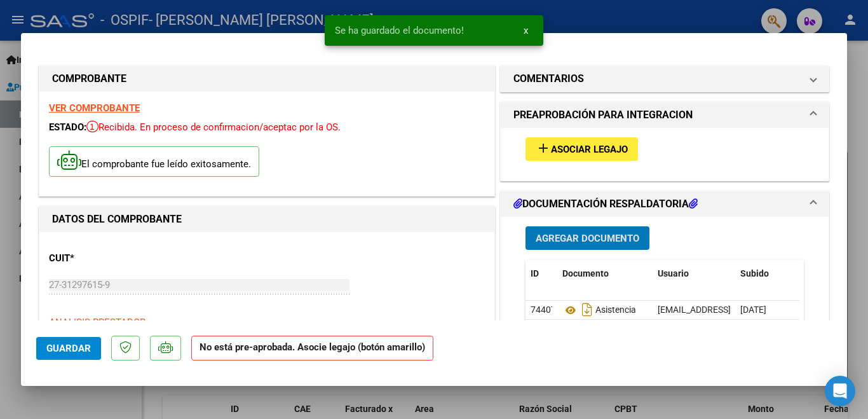  What do you see at coordinates (599, 310) in the screenshot?
I see `span: Asistencia` at bounding box center [599, 310].